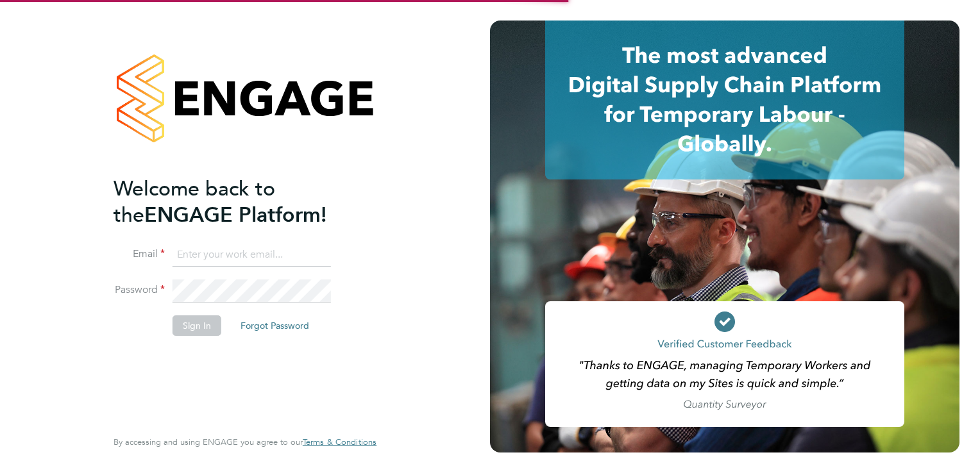  Describe the element at coordinates (251, 256) in the screenshot. I see `input: Enter your work email...` at that location.